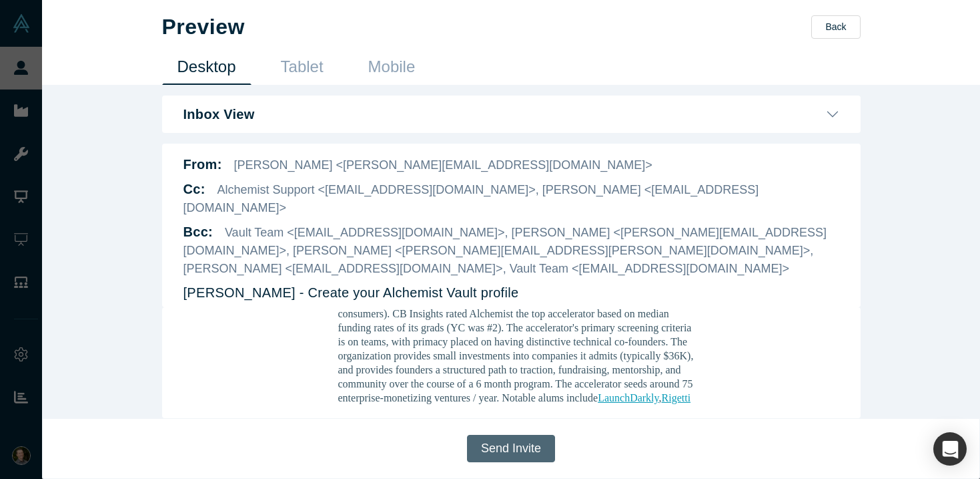  I want to click on button: Inbox View, so click(511, 114).